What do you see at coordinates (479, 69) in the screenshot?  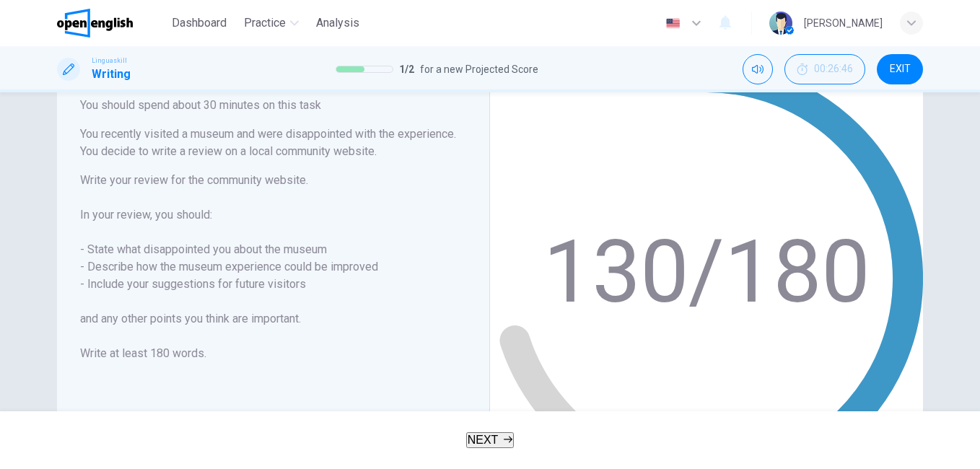 I see `span: for a new Projected Score` at bounding box center [479, 69].